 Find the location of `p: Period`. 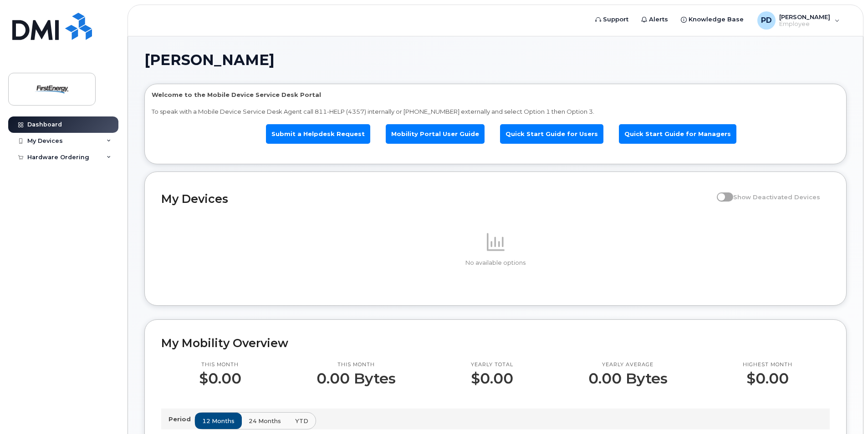

p: Period is located at coordinates (181, 419).